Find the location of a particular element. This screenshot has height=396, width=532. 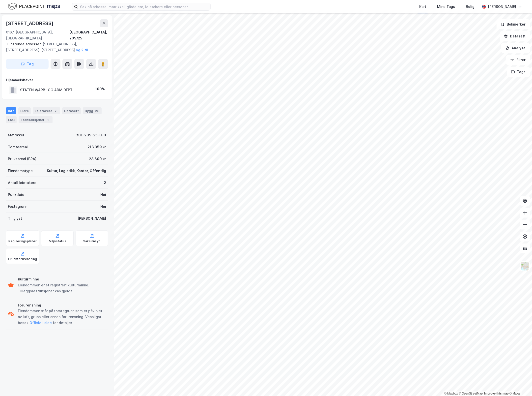

div: 28 is located at coordinates (97, 111).